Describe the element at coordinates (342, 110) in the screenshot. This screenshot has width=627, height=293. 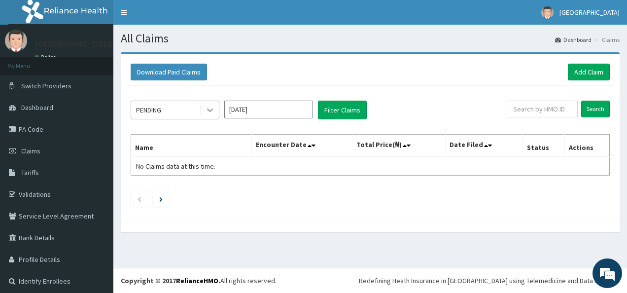
I see `button: Filter Claims` at that location.